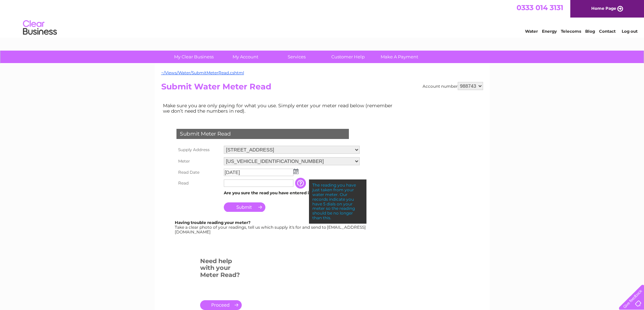 Image resolution: width=644 pixels, height=310 pixels. What do you see at coordinates (571, 31) in the screenshot?
I see `a: Telecoms` at bounding box center [571, 31].